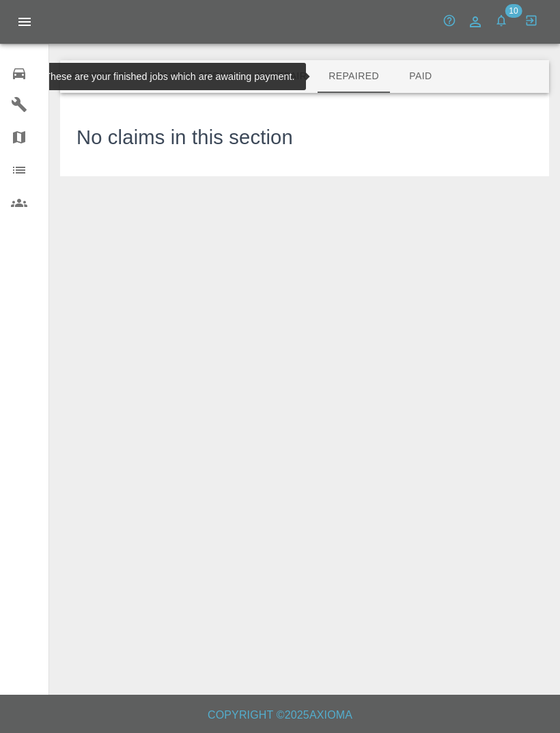 The image size is (560, 733). Describe the element at coordinates (184, 138) in the screenshot. I see `h3: No claims in this section` at that location.